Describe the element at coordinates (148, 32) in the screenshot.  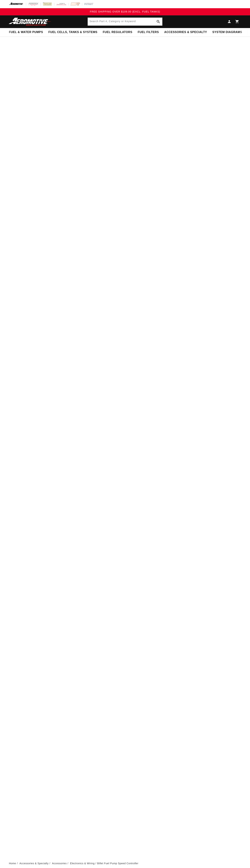
I see `summary: Fuel Filters` at that location.